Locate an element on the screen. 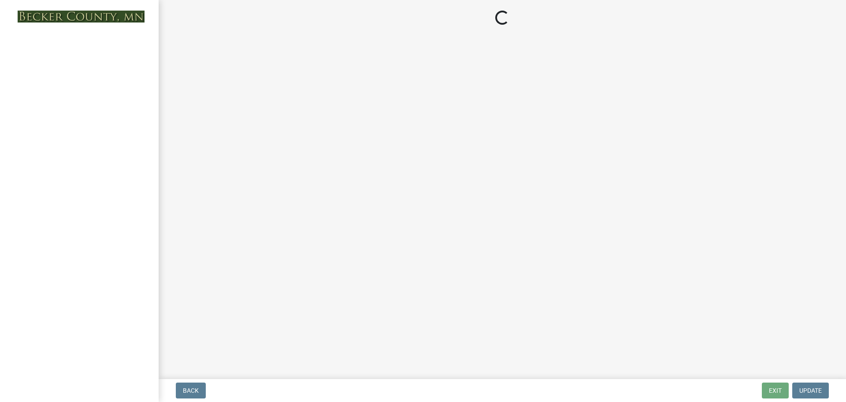  span: Update is located at coordinates (811, 390).